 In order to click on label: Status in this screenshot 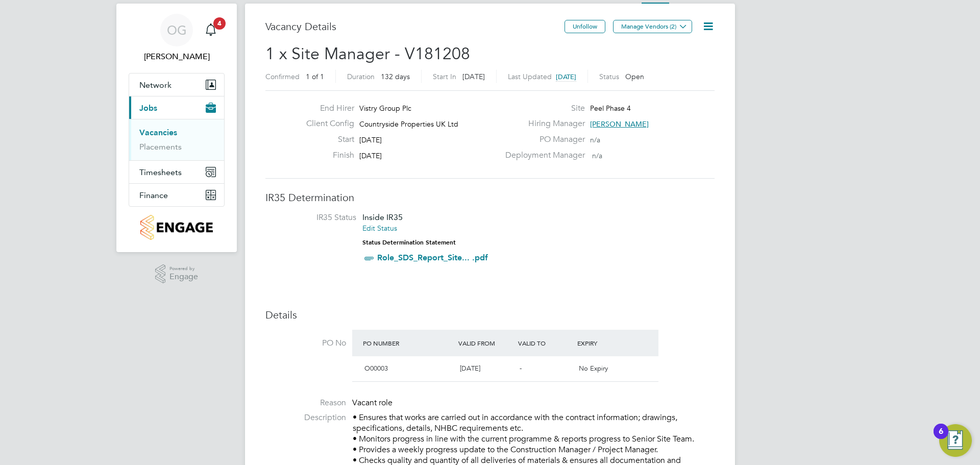, I will do `click(609, 77)`.